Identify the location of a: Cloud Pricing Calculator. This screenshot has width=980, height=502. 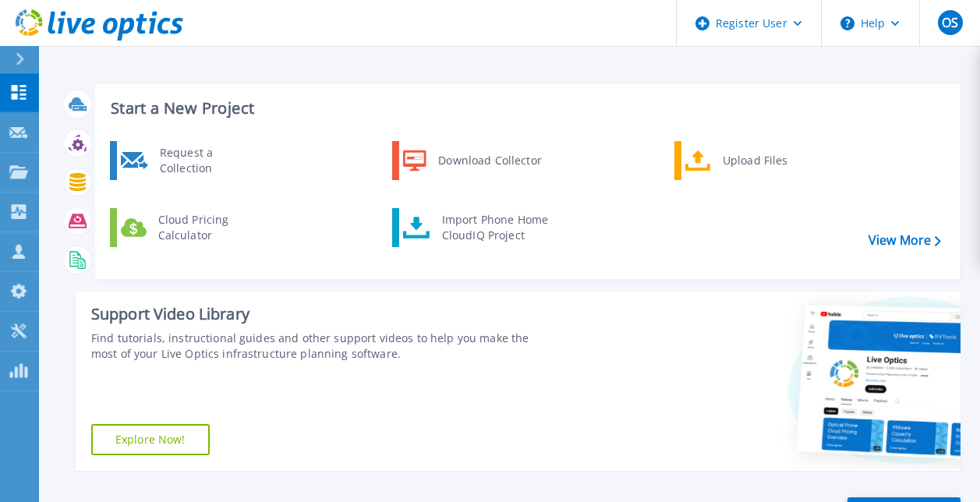
(189, 228).